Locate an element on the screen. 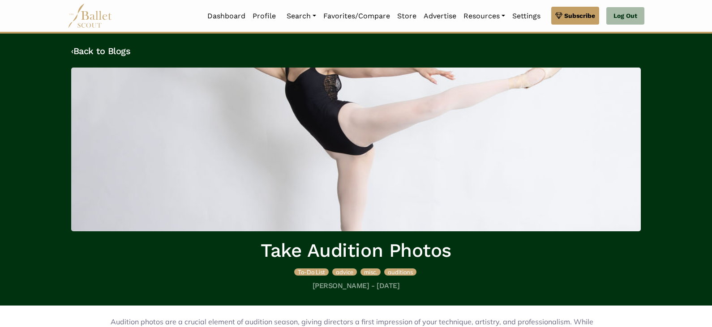 This screenshot has height=327, width=712. img: gem.svg is located at coordinates (559, 16).